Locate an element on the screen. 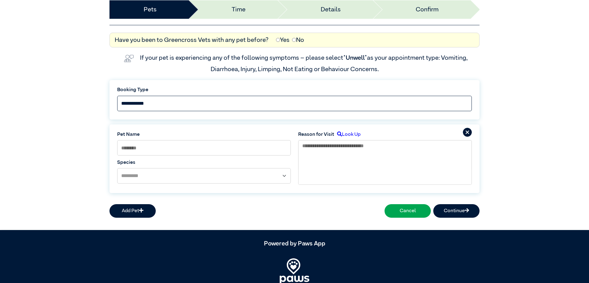  label: Look Up is located at coordinates (347, 135).